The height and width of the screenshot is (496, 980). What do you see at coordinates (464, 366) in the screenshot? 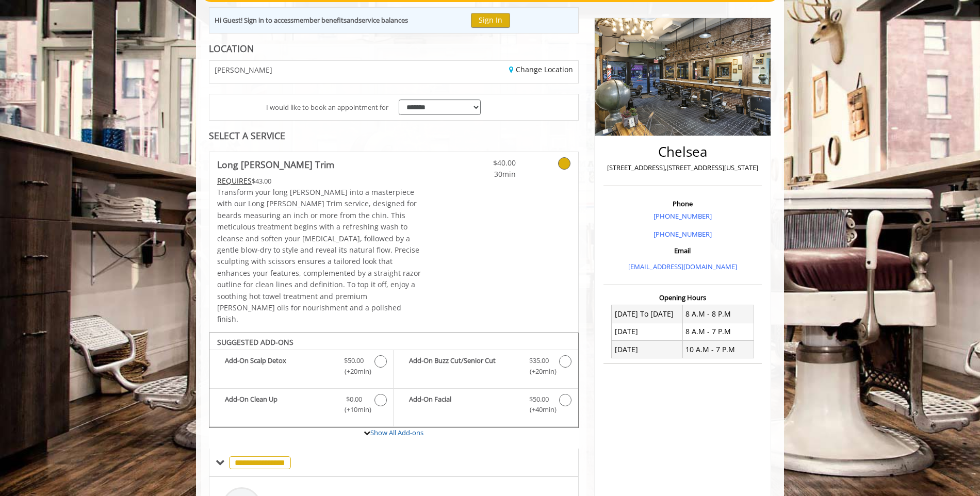
I see `b: Add-On Buzz Cut/Senior Cut` at bounding box center [464, 366].